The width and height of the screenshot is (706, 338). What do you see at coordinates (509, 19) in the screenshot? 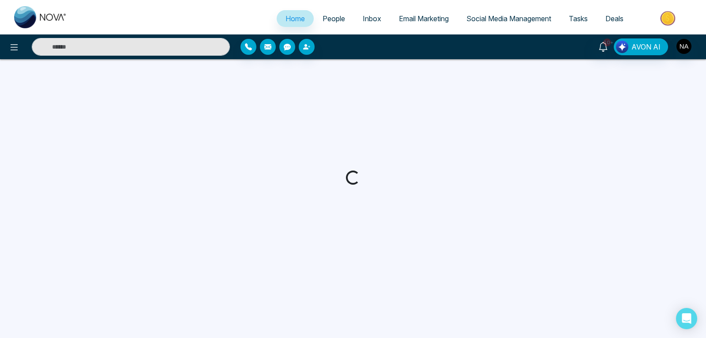
I see `span: Social Media Management` at bounding box center [509, 19].